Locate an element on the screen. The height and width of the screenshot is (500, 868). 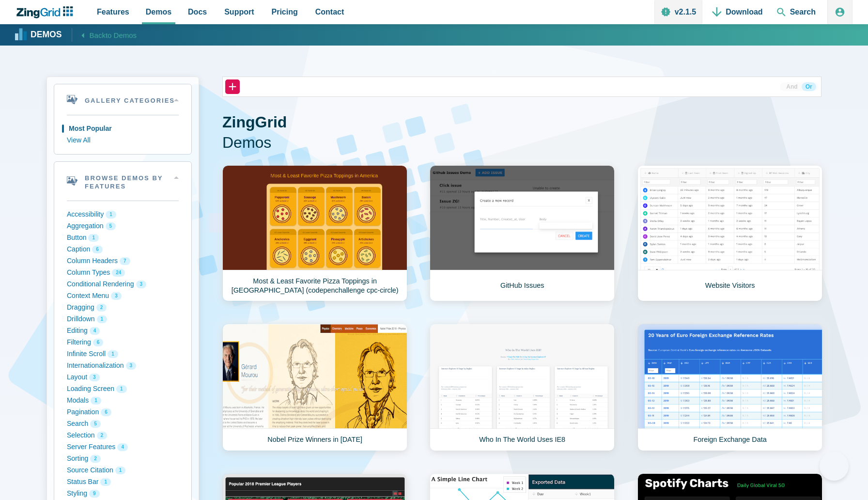
button: Column Headers 7 is located at coordinates (123, 261).